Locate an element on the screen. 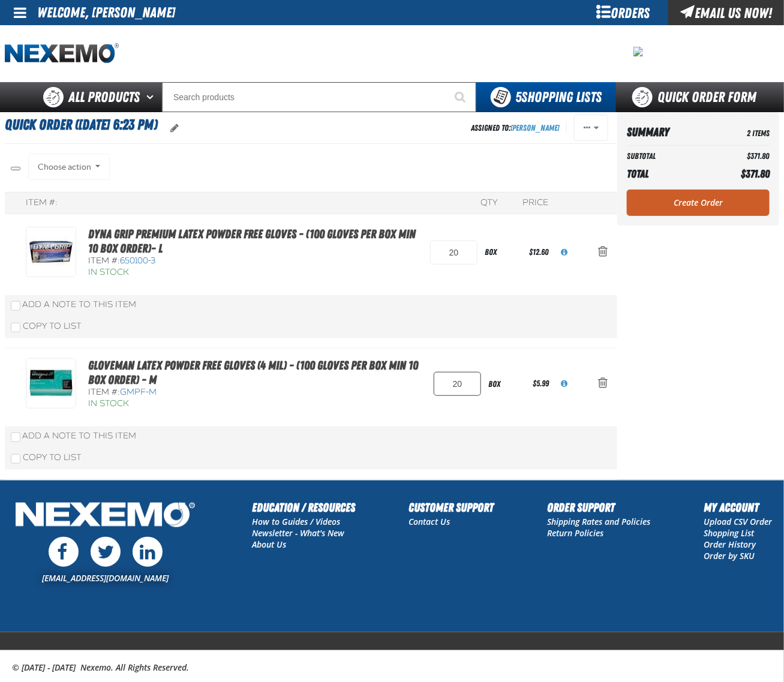 This screenshot has height=682, width=784. img: 101e2d29ebe5c13c135f6d33ff989c39.png is located at coordinates (639, 51).